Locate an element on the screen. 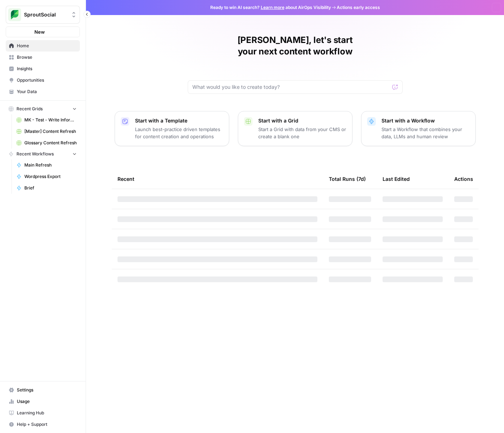 The width and height of the screenshot is (504, 433). a: Browse is located at coordinates (42, 57).